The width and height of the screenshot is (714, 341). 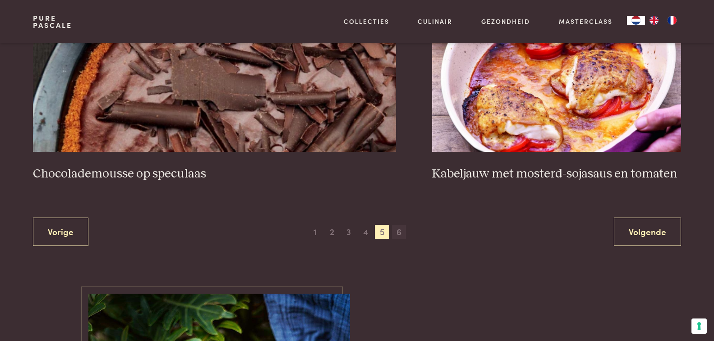 I want to click on span: 1, so click(x=315, y=232).